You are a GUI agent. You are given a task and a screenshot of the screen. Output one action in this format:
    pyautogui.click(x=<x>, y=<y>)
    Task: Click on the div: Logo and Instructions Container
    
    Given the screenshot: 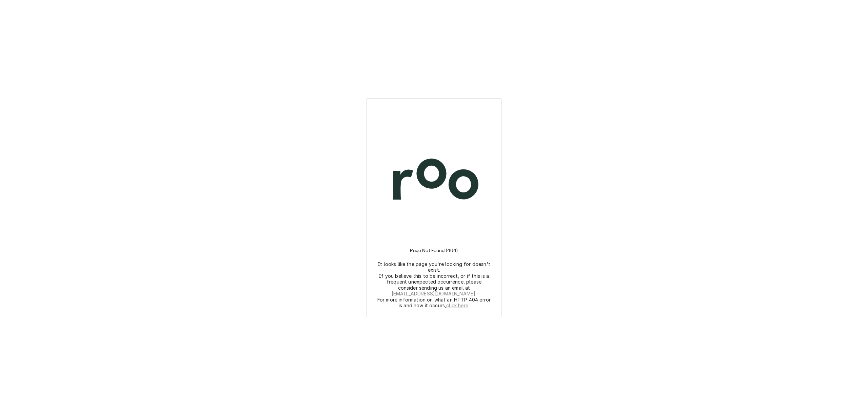 What is the action you would take?
    pyautogui.click(x=434, y=208)
    